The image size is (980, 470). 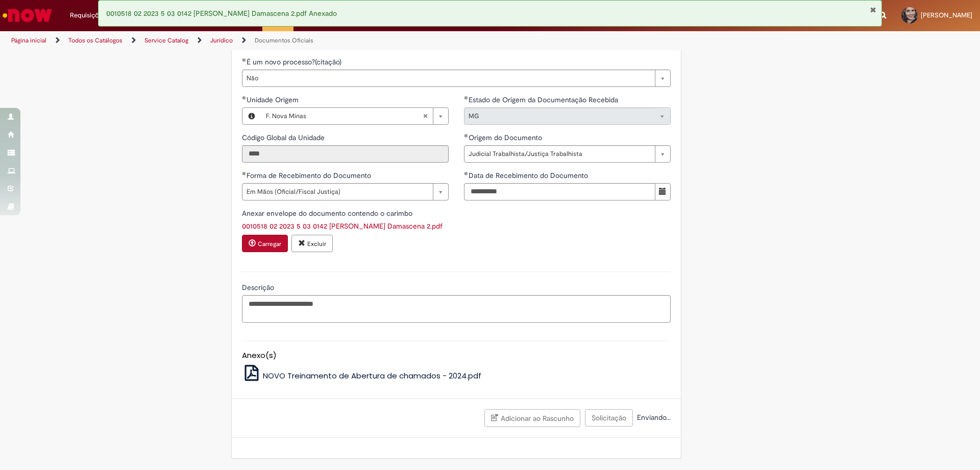 I want to click on a: Download de 0010518 02 2023 5 03 0142 Edson Donizetti Damascena 2.pdf, so click(x=342, y=225).